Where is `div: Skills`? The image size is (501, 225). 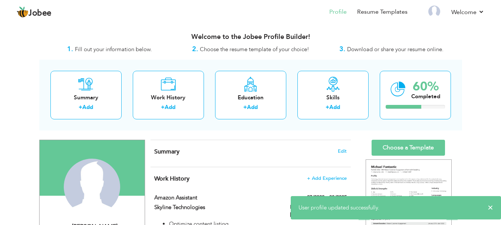
div: Skills is located at coordinates (333, 97).